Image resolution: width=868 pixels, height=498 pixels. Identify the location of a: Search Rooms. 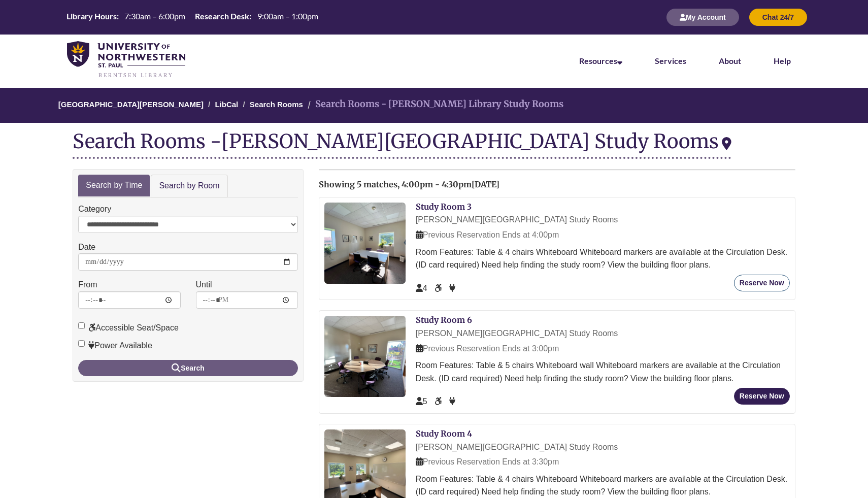
(276, 104).